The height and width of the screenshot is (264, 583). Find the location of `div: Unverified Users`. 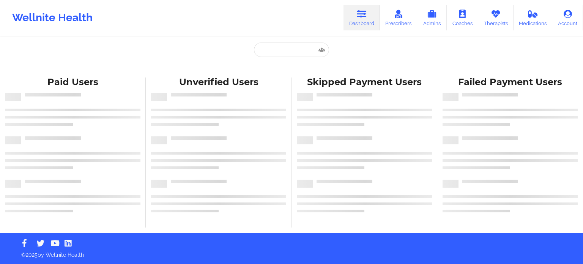

div: Unverified Users is located at coordinates (219, 82).